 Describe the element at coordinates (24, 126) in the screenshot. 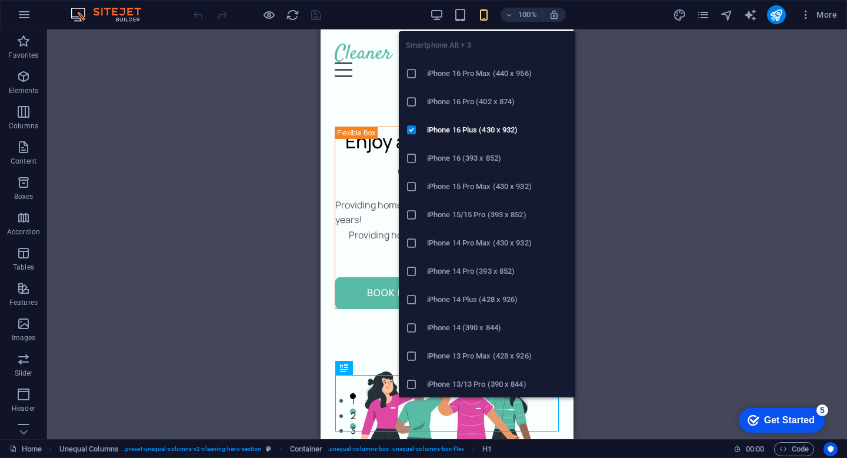

I see `p: Columns` at that location.